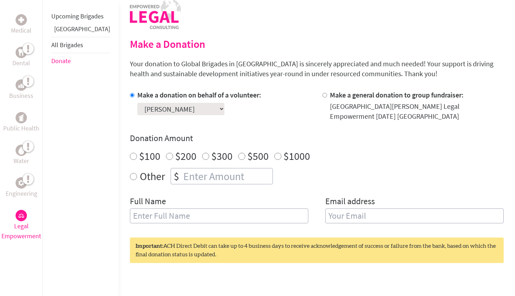 This screenshot has width=515, height=296. I want to click on img: Medical, so click(21, 20).